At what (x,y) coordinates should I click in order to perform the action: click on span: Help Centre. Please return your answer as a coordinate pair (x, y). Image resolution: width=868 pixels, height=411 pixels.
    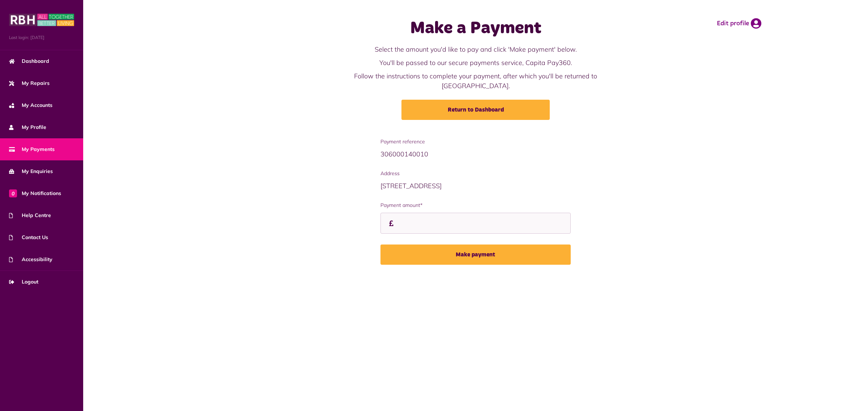
    Looking at the image, I should click on (30, 215).